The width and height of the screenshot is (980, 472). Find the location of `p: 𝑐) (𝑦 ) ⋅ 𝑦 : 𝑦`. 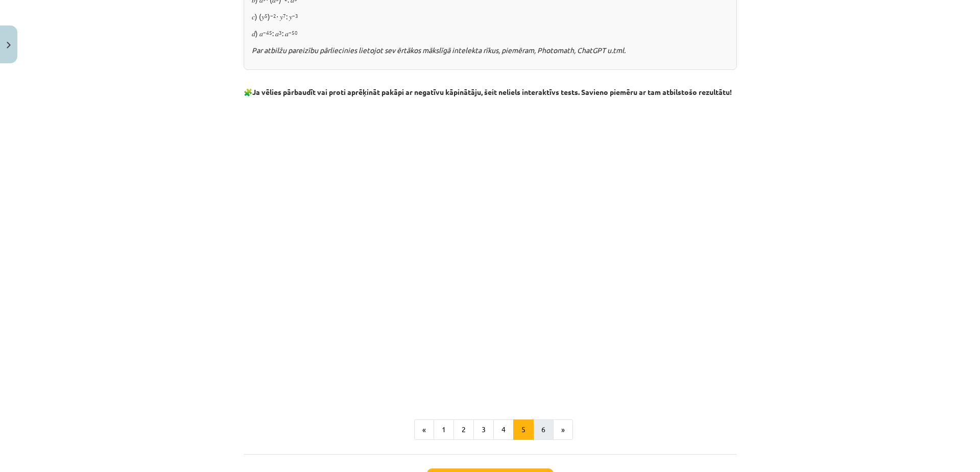

p: 𝑐) (𝑦 ) ⋅ 𝑦 : 𝑦 is located at coordinates (491, 16).